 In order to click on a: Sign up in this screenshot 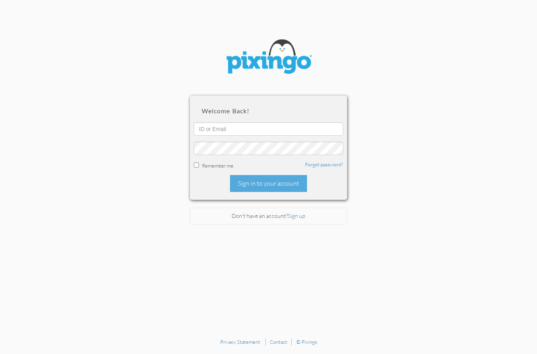, I will do `click(296, 215)`.